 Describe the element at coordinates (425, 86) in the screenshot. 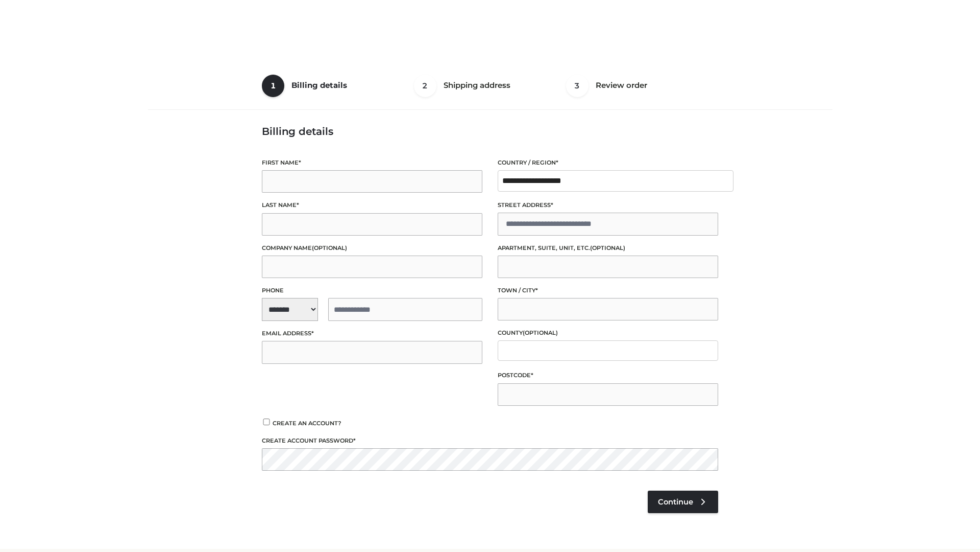

I see `span: 2` at that location.